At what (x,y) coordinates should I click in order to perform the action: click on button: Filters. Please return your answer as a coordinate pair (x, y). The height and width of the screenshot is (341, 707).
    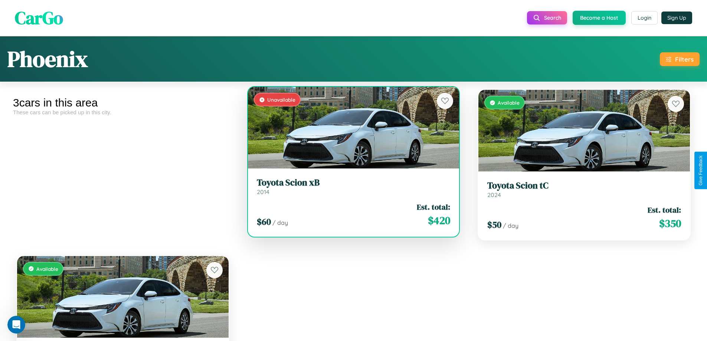
    Looking at the image, I should click on (680, 59).